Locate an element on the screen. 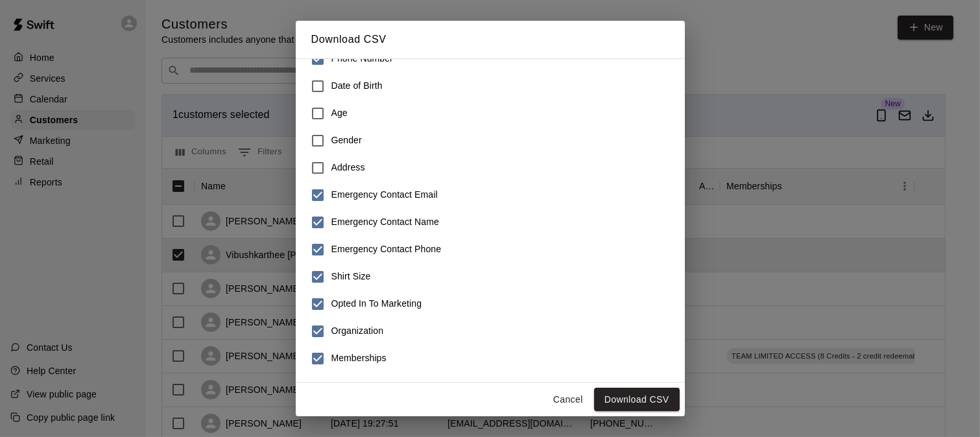 The image size is (980, 437). h6: Address is located at coordinates (349, 168).